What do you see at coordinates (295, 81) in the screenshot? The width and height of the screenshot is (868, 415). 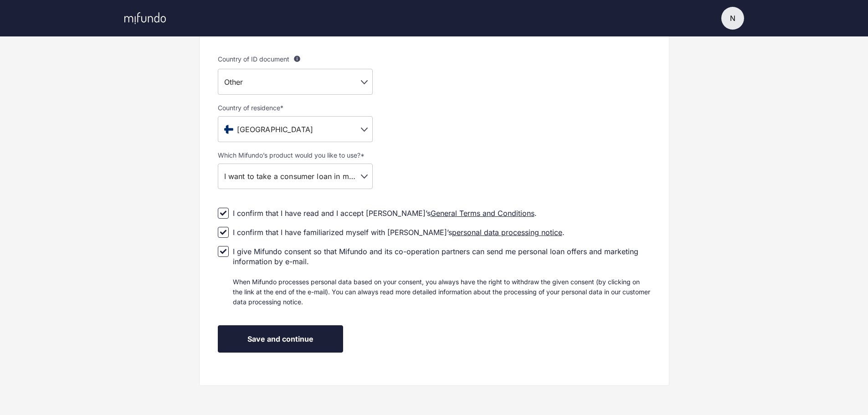 I see `div: Other` at bounding box center [295, 81].